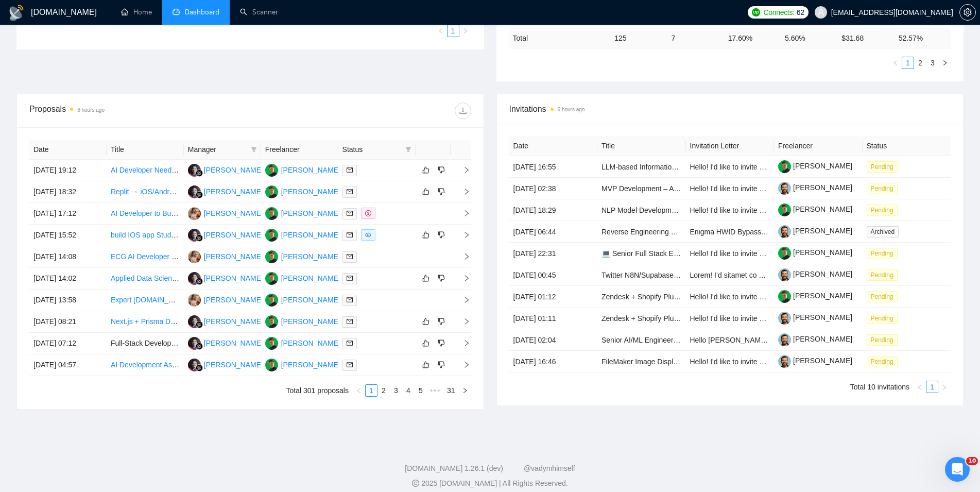 The width and height of the screenshot is (980, 492). I want to click on a: 31, so click(451, 390).